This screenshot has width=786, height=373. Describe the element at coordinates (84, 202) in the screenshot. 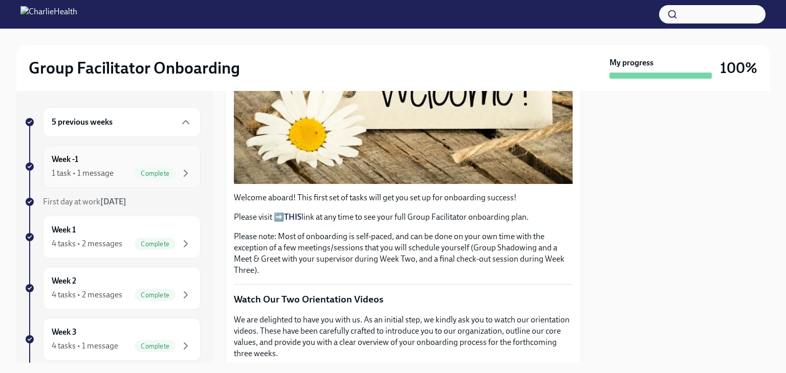

I see `span: First day at work` at that location.